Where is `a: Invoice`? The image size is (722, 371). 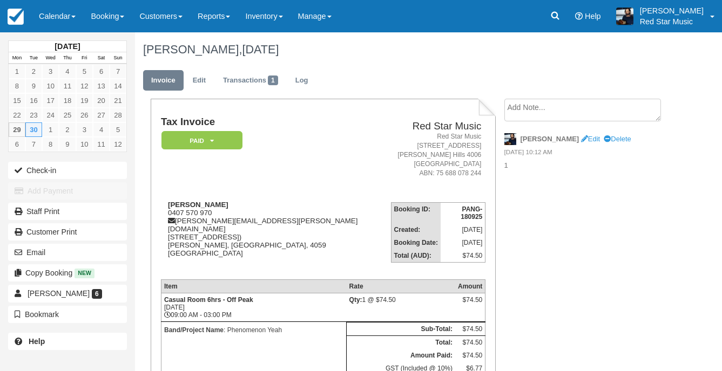
a: Invoice is located at coordinates (163, 80).